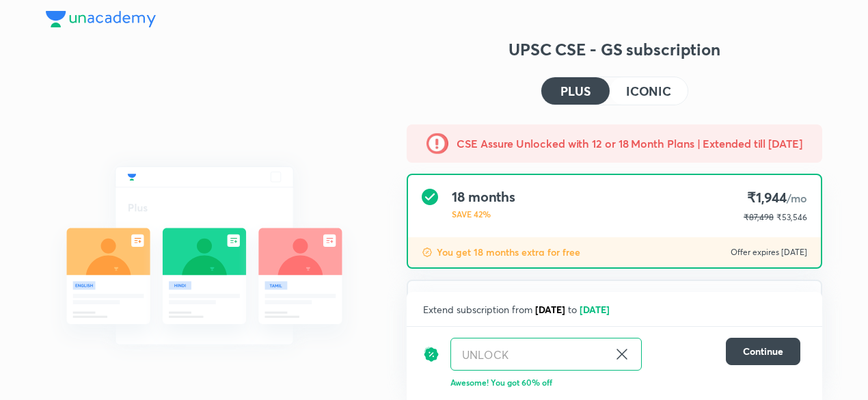  I want to click on span: ₹53,546, so click(791, 216).